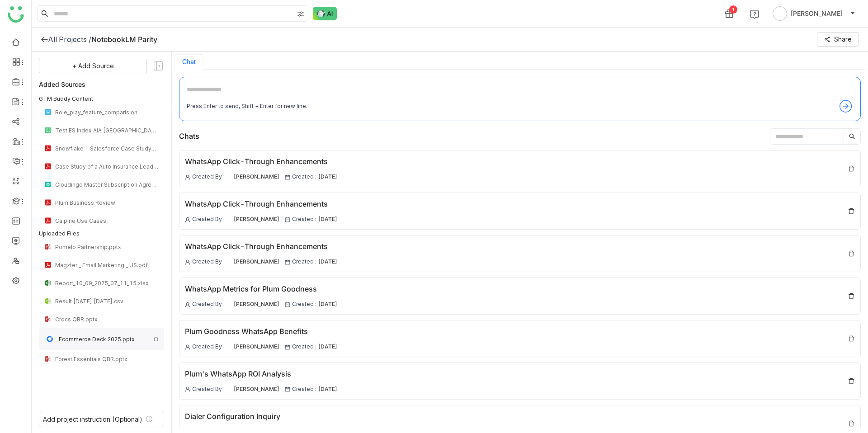 Image resolution: width=868 pixels, height=433 pixels. I want to click on img: csv.svg, so click(48, 301).